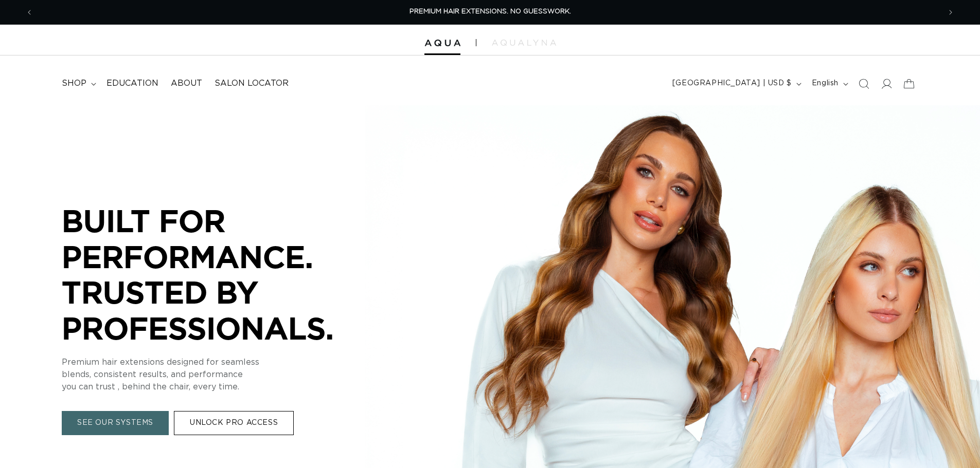 This screenshot has height=468, width=980. I want to click on p: BUILT FOR PERFORMANCE. TRUSTED BY PROFESSIONALS., so click(216, 274).